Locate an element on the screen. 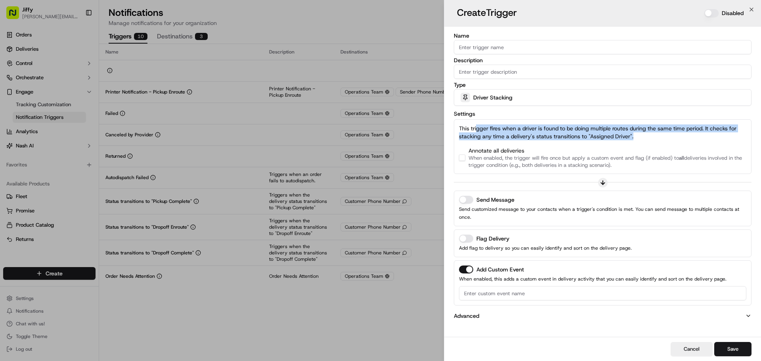 Image resolution: width=761 pixels, height=361 pixels. label: Disabled is located at coordinates (732, 13).